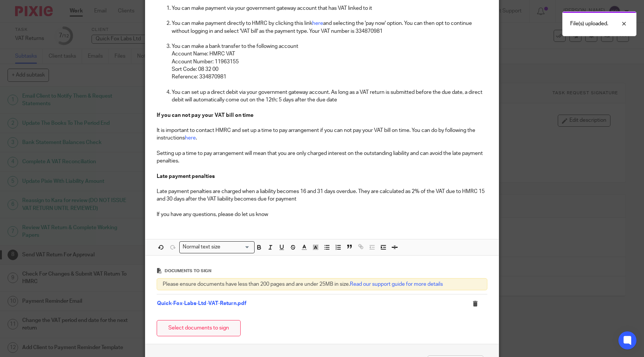  I want to click on strong: Late payment penalties, so click(186, 176).